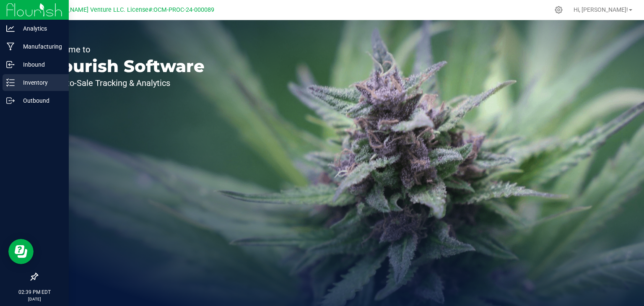  What do you see at coordinates (11, 47) in the screenshot?
I see `inline-svg: Manufacturing` at bounding box center [11, 47].